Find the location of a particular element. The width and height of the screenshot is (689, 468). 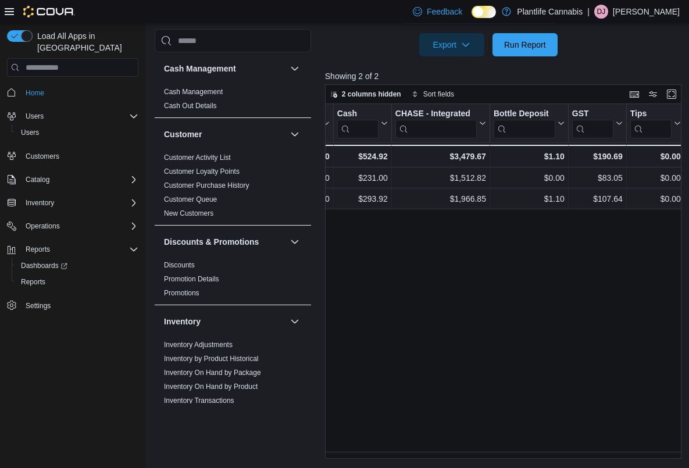

div: $83.05 is located at coordinates (597, 178).